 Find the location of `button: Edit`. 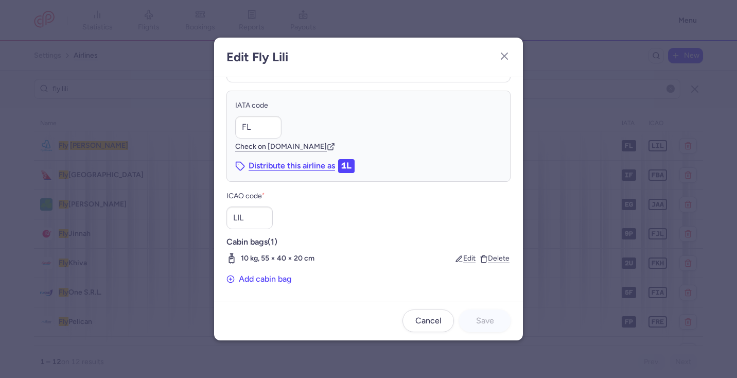

button: Edit is located at coordinates (465, 258).